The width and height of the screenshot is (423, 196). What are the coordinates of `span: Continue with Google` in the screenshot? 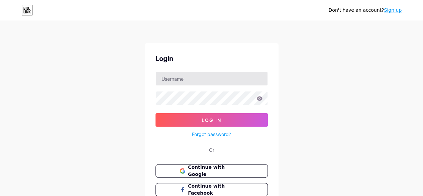 It's located at (215, 171).